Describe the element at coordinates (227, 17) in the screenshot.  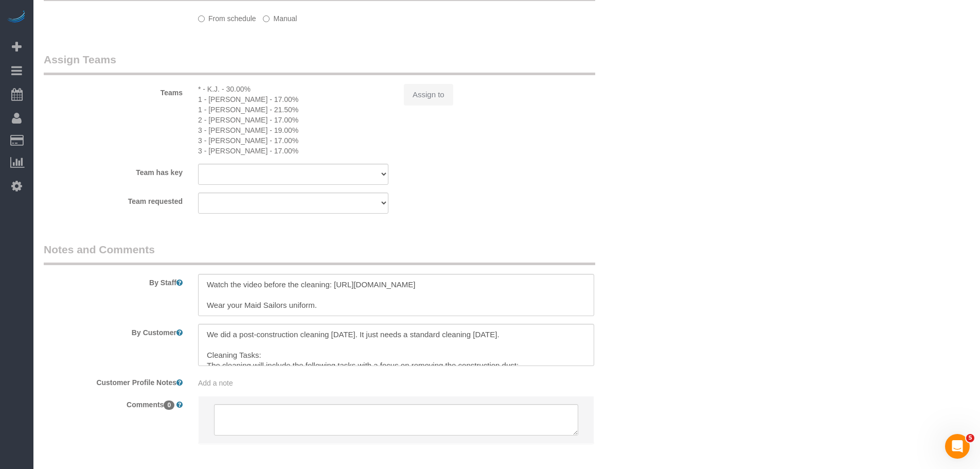
I see `label: From schedule` at that location.